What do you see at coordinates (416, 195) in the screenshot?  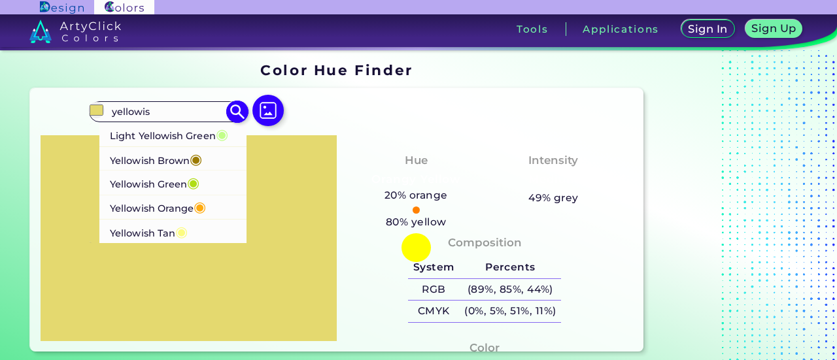 I see `h5: 20% orange` at bounding box center [416, 195].